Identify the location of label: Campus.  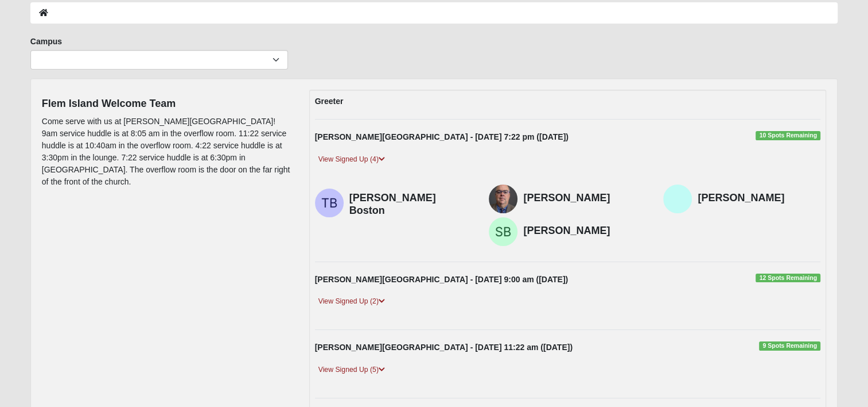
(45, 42).